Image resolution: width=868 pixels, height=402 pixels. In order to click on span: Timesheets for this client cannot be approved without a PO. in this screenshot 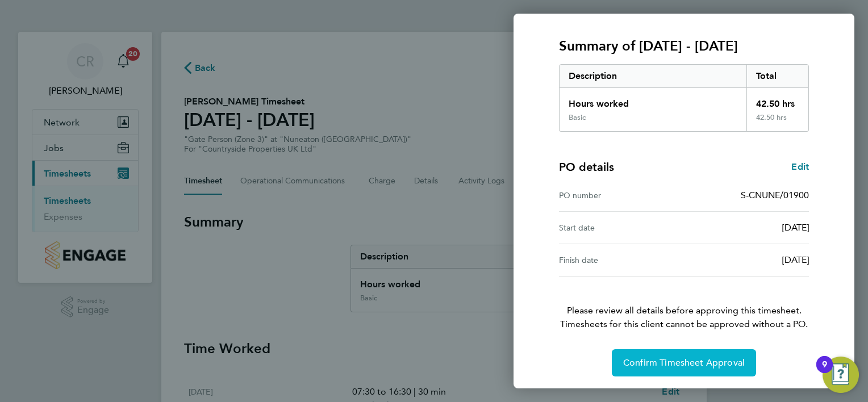, I will do `click(684, 324)`.